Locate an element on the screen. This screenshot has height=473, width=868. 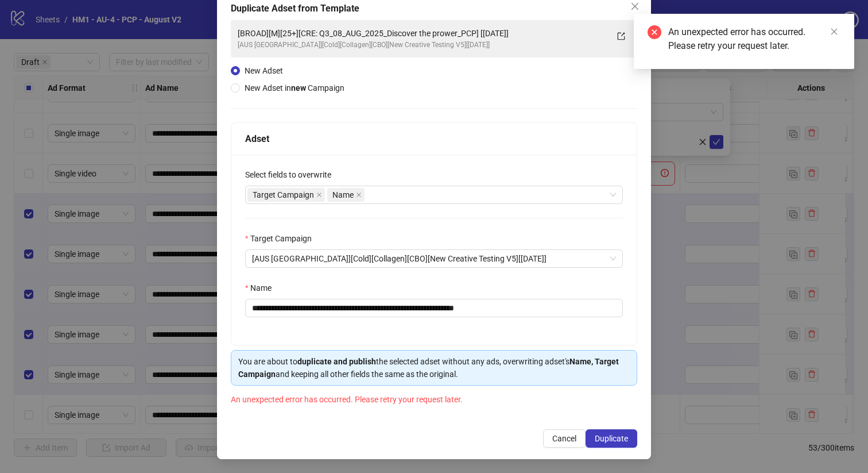
label: Name is located at coordinates (262, 288).